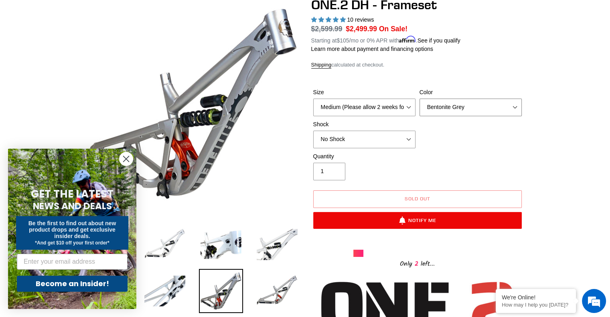  What do you see at coordinates (126, 159) in the screenshot?
I see `button: Close dialog` at bounding box center [126, 159].